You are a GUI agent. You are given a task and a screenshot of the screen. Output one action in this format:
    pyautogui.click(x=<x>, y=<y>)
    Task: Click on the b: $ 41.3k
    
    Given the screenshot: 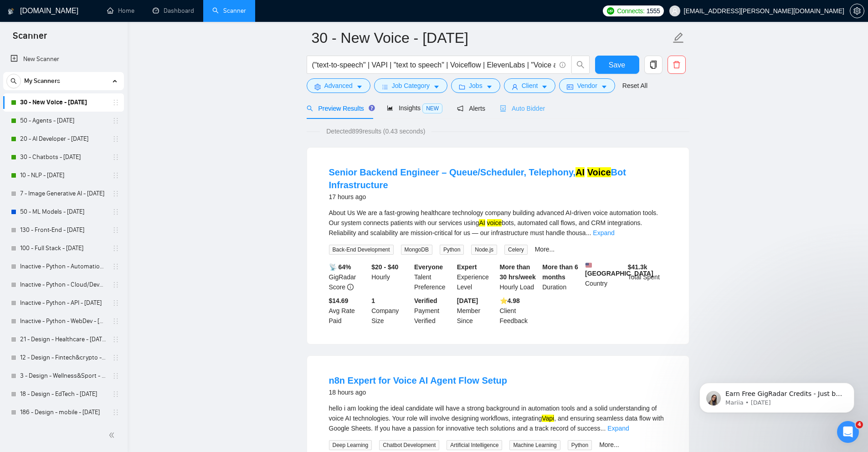 What is the action you would take?
    pyautogui.click(x=637, y=267)
    